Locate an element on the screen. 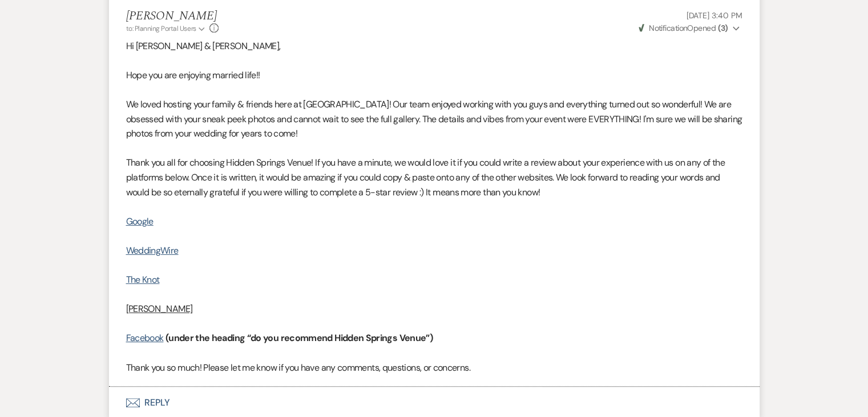 The width and height of the screenshot is (868, 417). a: Google is located at coordinates (140, 221).